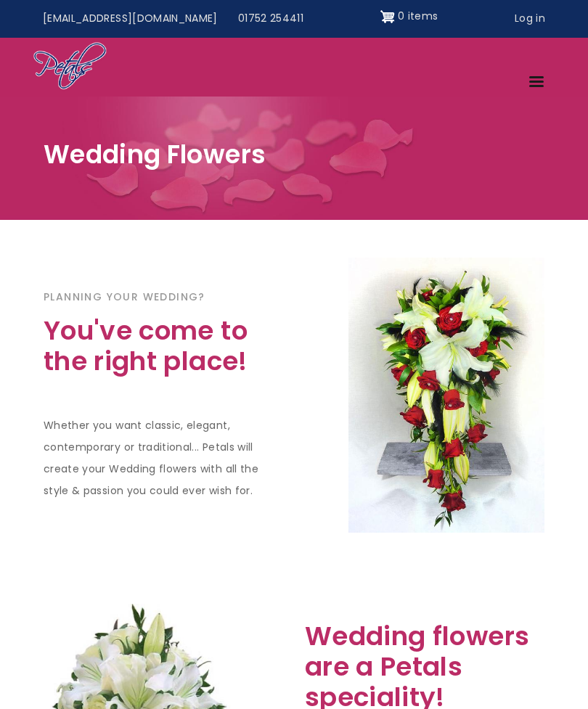 The image size is (588, 709). I want to click on img: Bride Rose Lily, so click(446, 395).